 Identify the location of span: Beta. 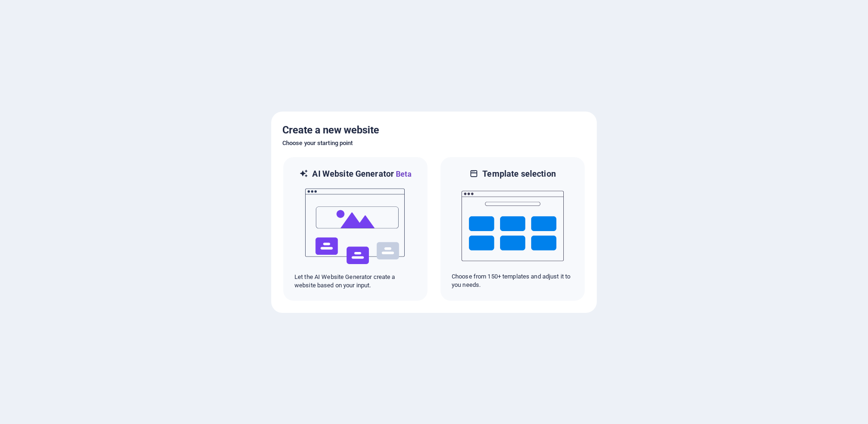
(403, 174).